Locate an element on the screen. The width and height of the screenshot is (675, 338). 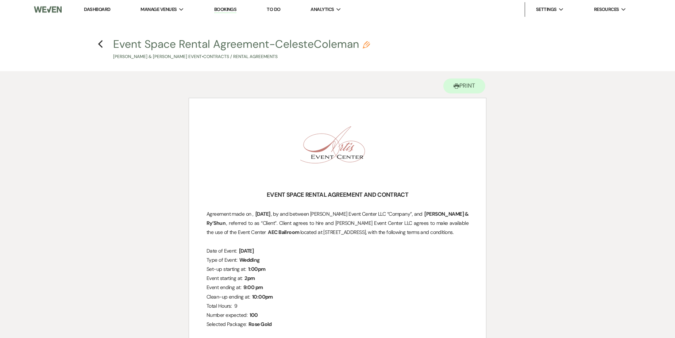
span: 100 is located at coordinates (254, 315).